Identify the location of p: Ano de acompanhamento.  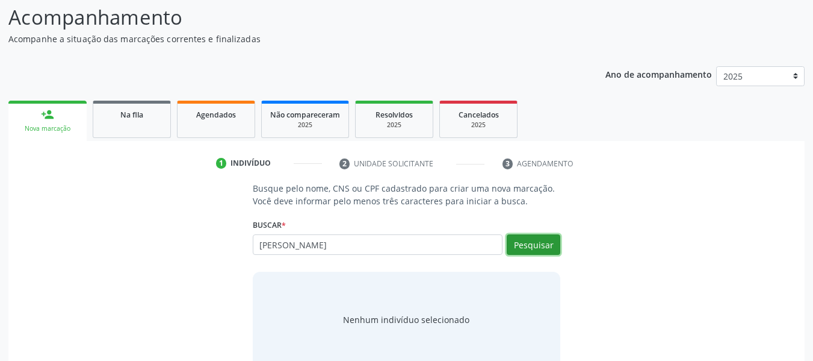
(659, 73).